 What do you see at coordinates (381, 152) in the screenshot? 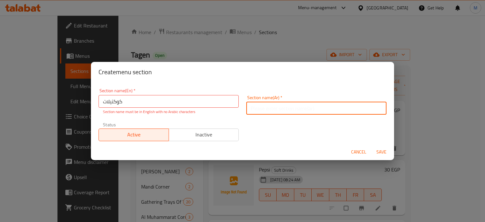
I see `span: Save` at bounding box center [381, 152].